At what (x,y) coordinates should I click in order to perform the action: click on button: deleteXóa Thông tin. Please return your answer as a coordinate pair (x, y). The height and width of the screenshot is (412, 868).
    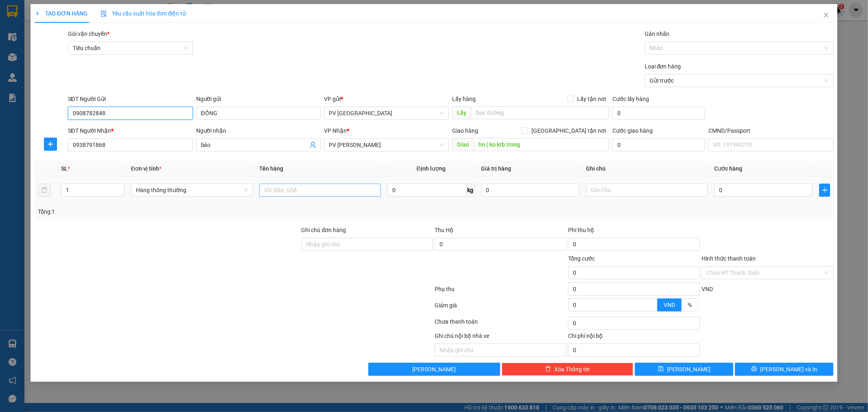
    Looking at the image, I should click on (568, 369).